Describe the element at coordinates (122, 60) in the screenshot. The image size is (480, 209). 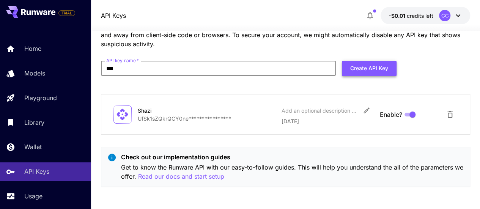
I see `label: API key name` at that location.